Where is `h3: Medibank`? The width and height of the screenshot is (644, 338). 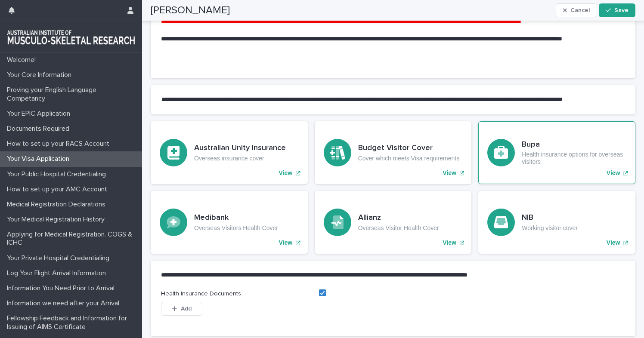
h3: Medibank is located at coordinates (236, 218).